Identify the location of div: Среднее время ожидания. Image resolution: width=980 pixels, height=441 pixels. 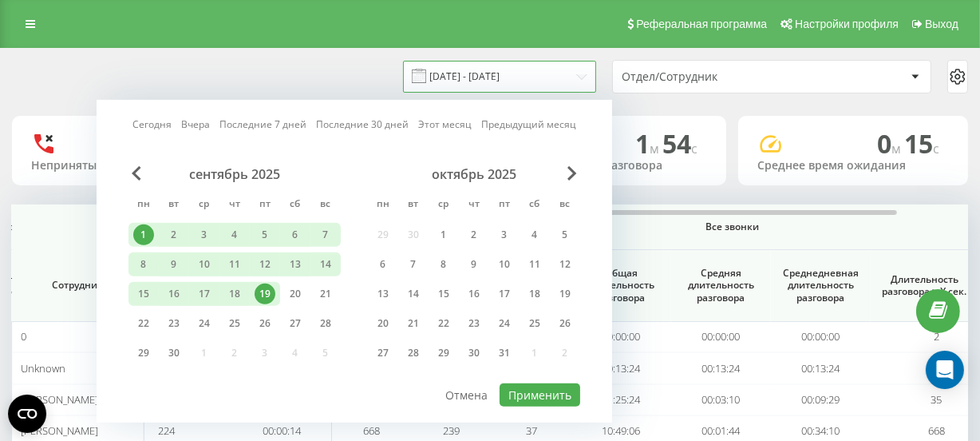
(853, 166).